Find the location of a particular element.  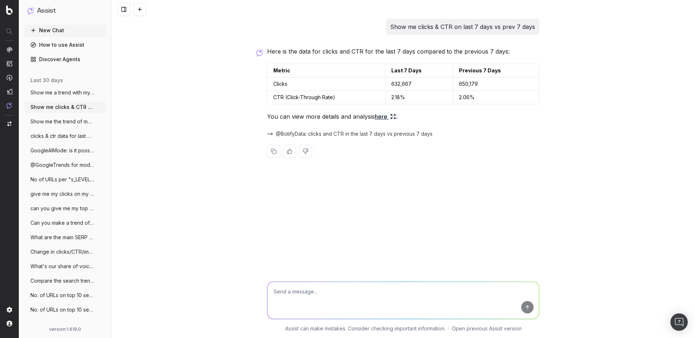

img: Studio is located at coordinates (9, 92).